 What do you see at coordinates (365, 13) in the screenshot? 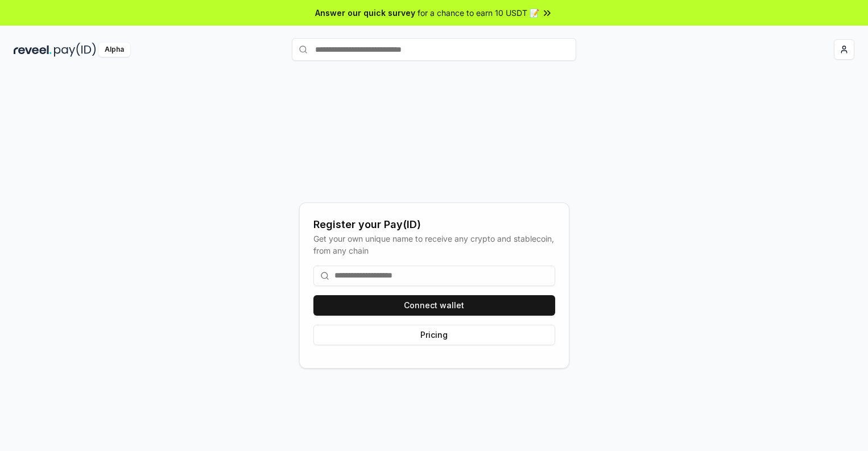
I see `span: Answer our quick survey` at bounding box center [365, 13].